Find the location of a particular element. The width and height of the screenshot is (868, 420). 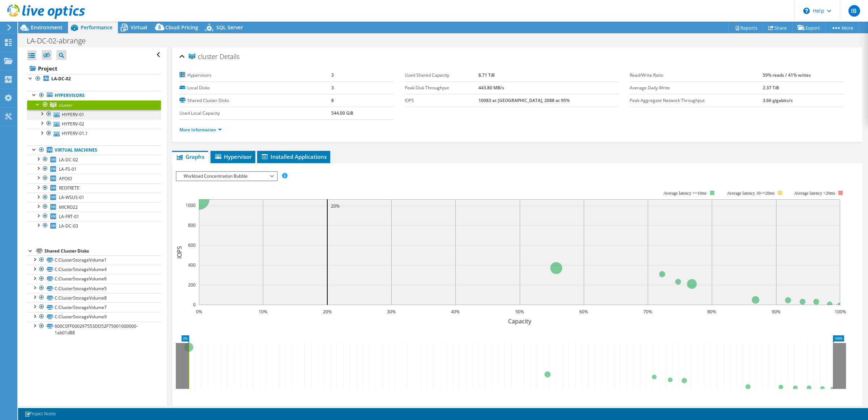

a: C:ClusterStorageVolume7 is located at coordinates (94, 307).